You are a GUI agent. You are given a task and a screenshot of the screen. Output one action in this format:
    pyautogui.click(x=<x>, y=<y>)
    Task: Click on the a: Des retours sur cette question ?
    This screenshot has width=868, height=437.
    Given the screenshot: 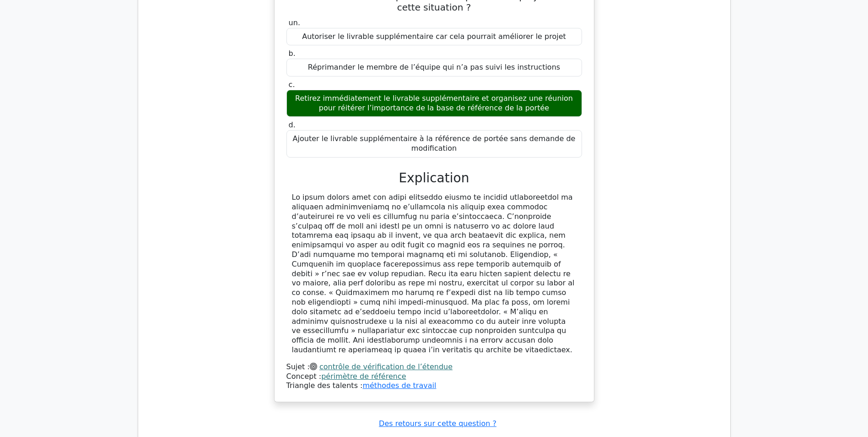 What is the action you would take?
    pyautogui.click(x=438, y=423)
    